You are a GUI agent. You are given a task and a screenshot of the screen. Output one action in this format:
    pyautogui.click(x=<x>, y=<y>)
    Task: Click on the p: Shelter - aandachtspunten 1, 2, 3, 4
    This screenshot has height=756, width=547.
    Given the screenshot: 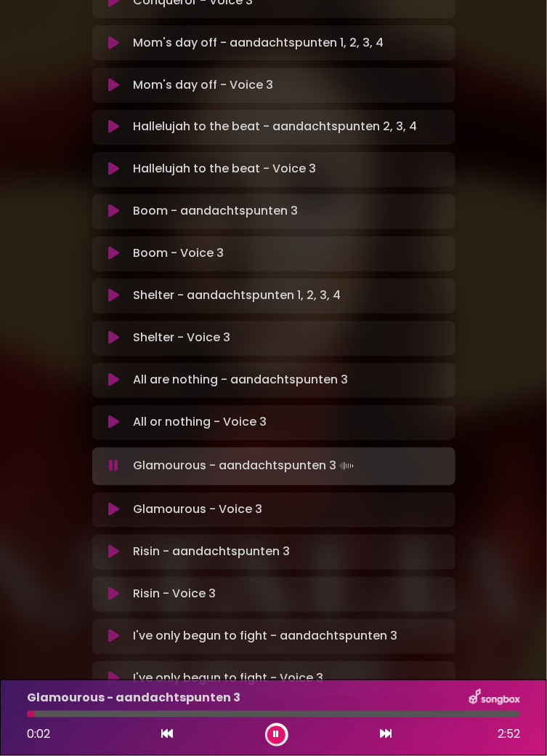 What is the action you would take?
    pyautogui.click(x=237, y=296)
    